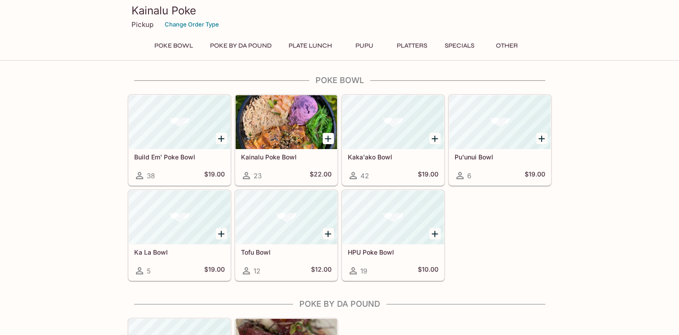 The width and height of the screenshot is (679, 335). Describe the element at coordinates (393, 252) in the screenshot. I see `h5: HPU Poke Bowl` at that location.